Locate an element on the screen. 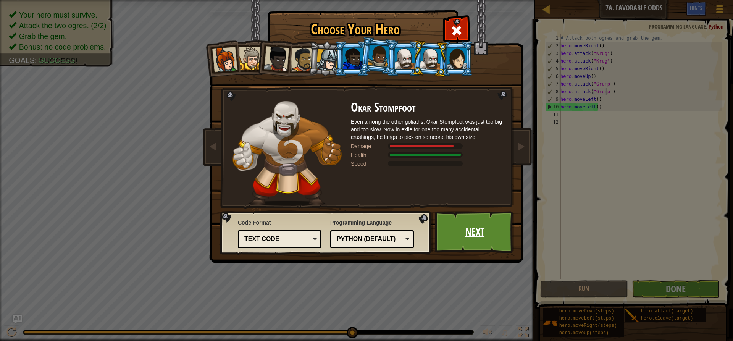  div: Python (Default) is located at coordinates (370, 239).